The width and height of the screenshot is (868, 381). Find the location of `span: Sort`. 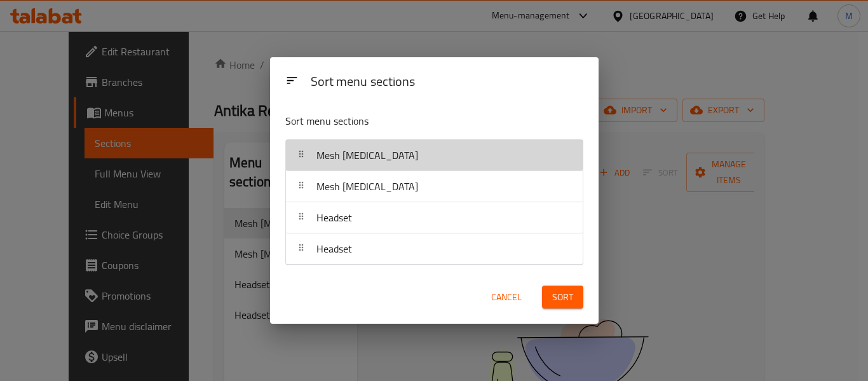

span: Sort is located at coordinates (563, 297).